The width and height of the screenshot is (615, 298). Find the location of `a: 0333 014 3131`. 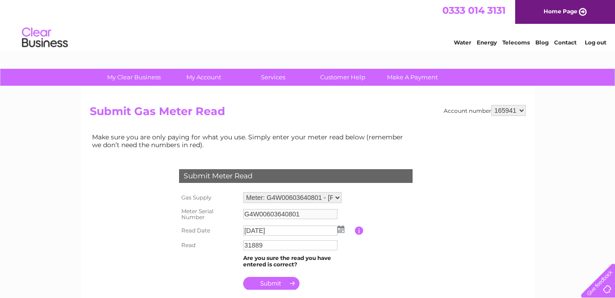

a: 0333 014 3131 is located at coordinates (474, 10).